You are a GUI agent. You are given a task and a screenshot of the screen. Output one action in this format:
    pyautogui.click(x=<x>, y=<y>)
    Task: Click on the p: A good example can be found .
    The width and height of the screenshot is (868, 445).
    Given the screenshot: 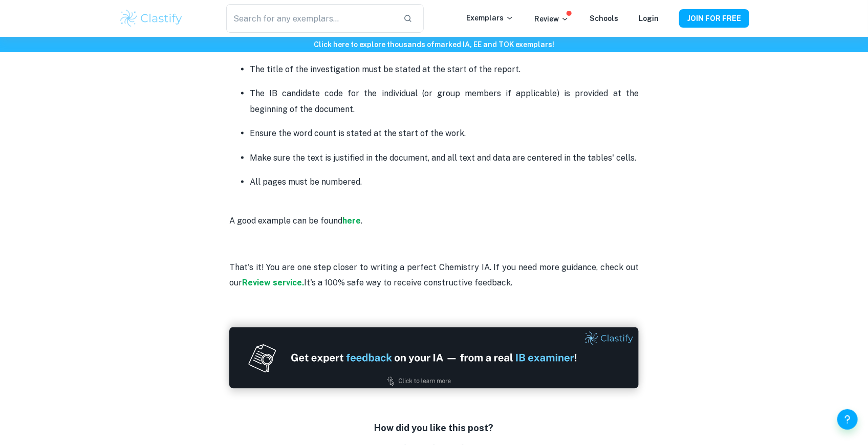 What is the action you would take?
    pyautogui.click(x=434, y=213)
    